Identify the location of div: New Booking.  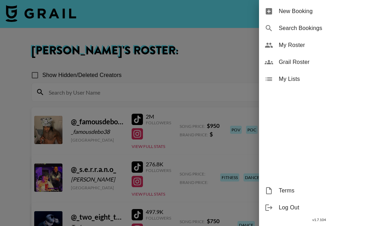
(319, 11).